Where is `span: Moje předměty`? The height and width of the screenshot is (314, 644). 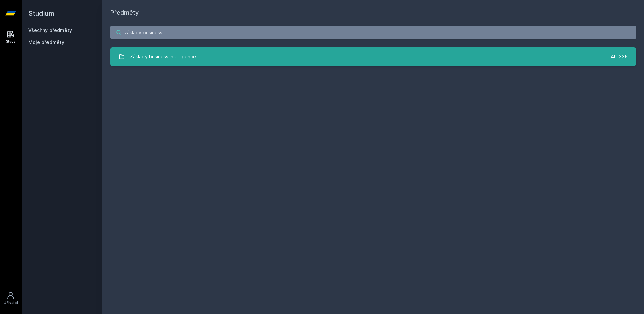
span: Moje předměty is located at coordinates (46, 42).